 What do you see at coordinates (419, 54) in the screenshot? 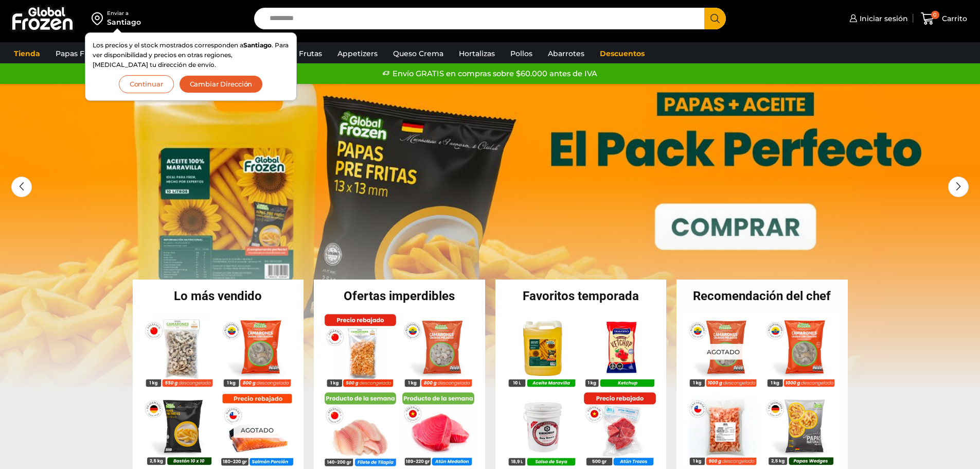
I see `a: Queso Crema` at bounding box center [419, 54].